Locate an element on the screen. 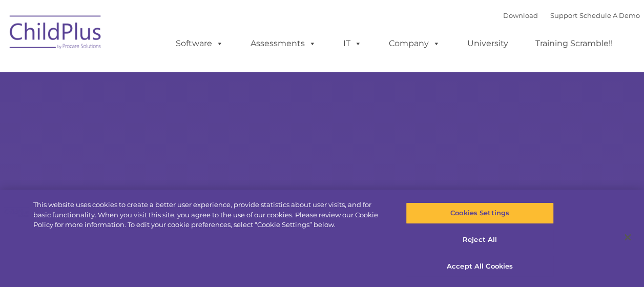 The height and width of the screenshot is (287, 644). a: Schedule A Demo is located at coordinates (610, 16).